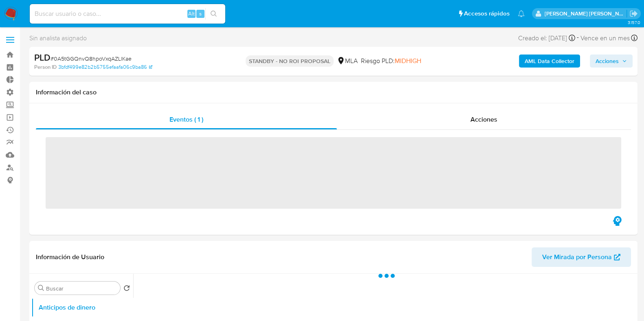 The image size is (644, 321). I want to click on a: Salir, so click(633, 14).